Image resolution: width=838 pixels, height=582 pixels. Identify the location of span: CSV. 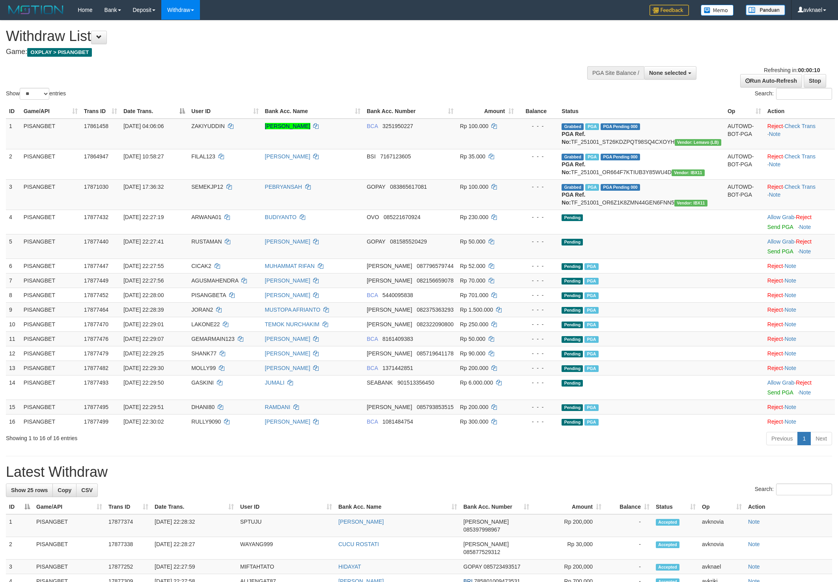
(87, 490).